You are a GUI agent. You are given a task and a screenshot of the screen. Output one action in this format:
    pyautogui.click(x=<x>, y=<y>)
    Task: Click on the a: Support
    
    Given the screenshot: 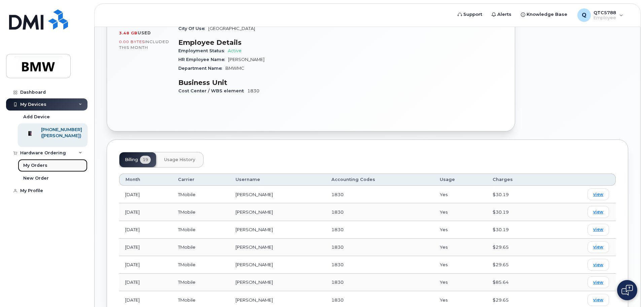 What is the action you would take?
    pyautogui.click(x=470, y=15)
    